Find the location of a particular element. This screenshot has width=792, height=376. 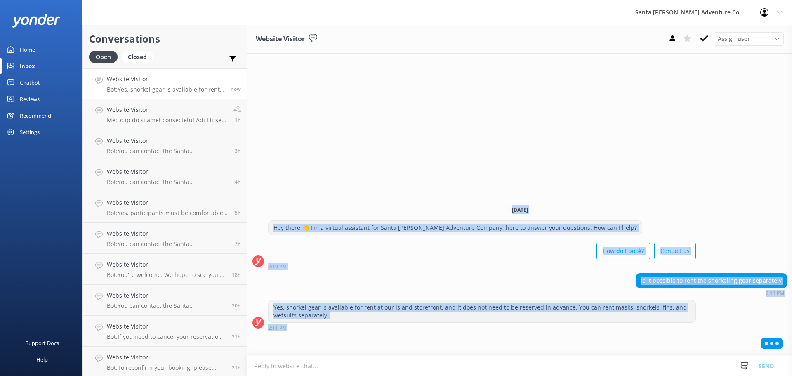

div: Open is located at coordinates (103, 57).